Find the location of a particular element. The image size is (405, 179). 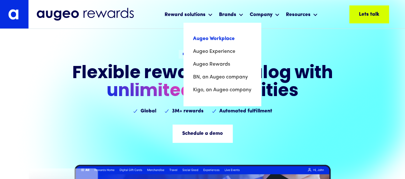

nav: Brands is located at coordinates (222, 64).